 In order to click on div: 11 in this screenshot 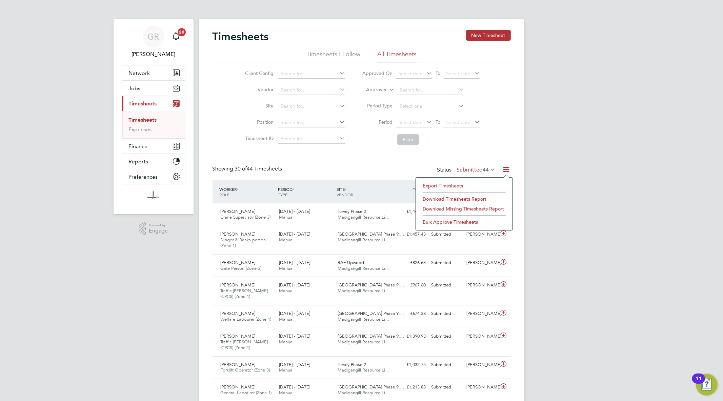, I will do `click(699, 383)`.